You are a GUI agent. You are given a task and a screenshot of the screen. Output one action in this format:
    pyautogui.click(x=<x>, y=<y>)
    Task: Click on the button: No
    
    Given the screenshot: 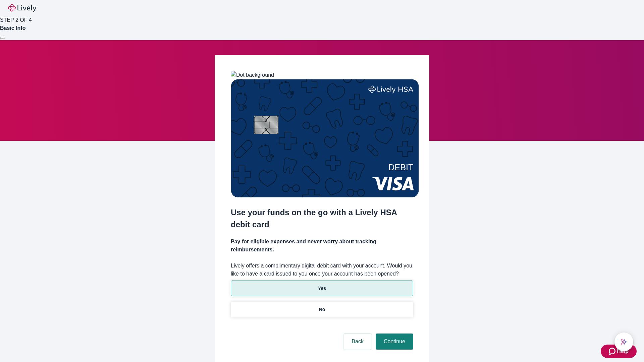 What is the action you would take?
    pyautogui.click(x=322, y=310)
    